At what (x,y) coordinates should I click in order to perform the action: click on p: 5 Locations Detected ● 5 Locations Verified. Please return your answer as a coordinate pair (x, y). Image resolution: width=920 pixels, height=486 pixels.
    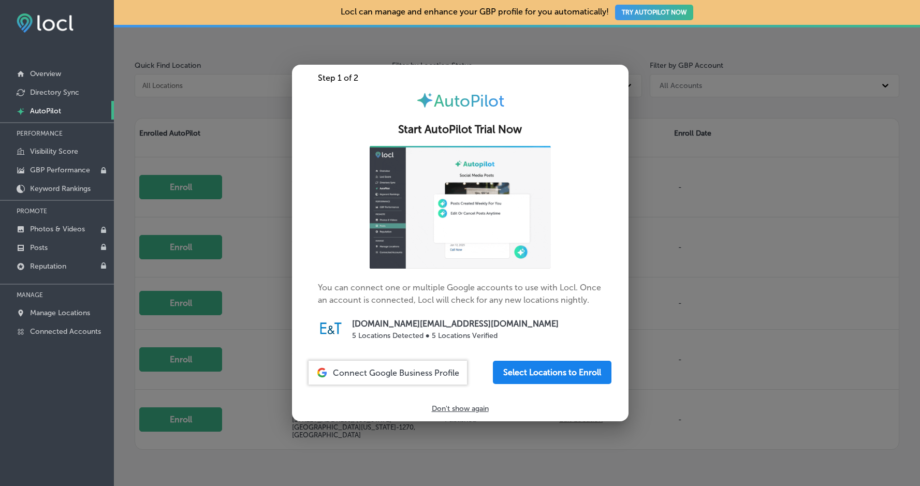
    Looking at the image, I should click on (455, 335).